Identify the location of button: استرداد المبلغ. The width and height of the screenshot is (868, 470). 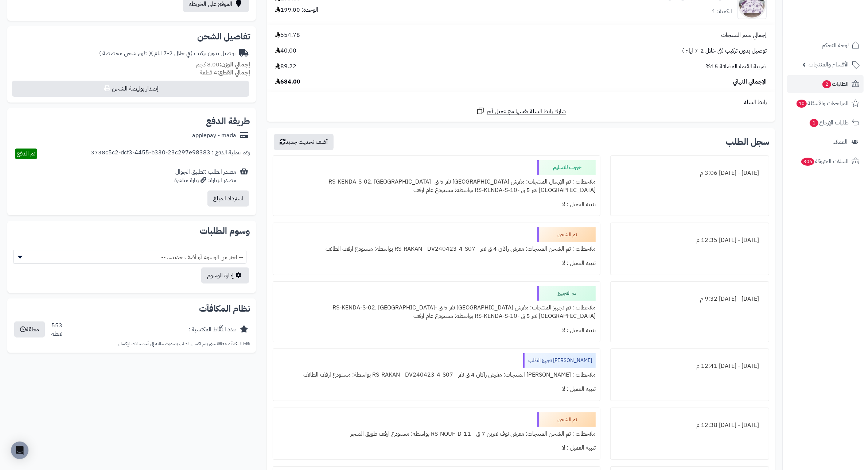
(228, 199).